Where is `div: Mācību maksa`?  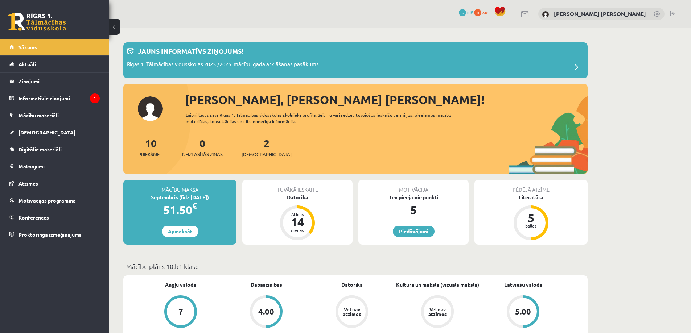 div: Mācību maksa is located at coordinates (180, 187).